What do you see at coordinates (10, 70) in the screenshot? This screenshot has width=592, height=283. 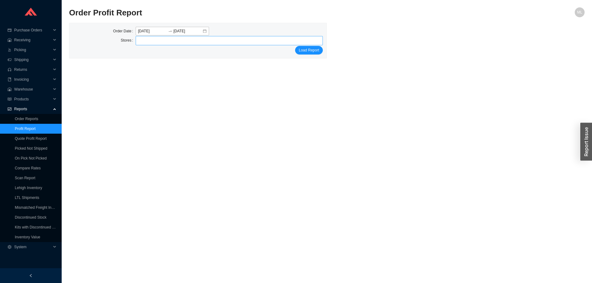 I see `span: customer-service` at bounding box center [10, 70].